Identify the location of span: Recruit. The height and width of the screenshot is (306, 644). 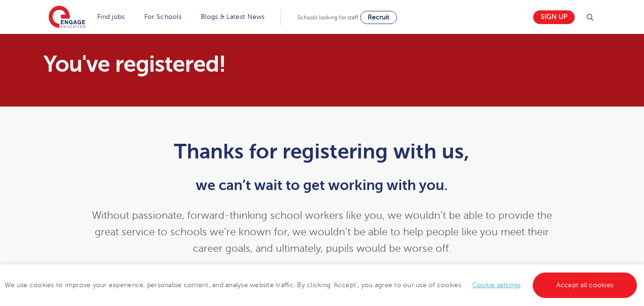
(379, 17).